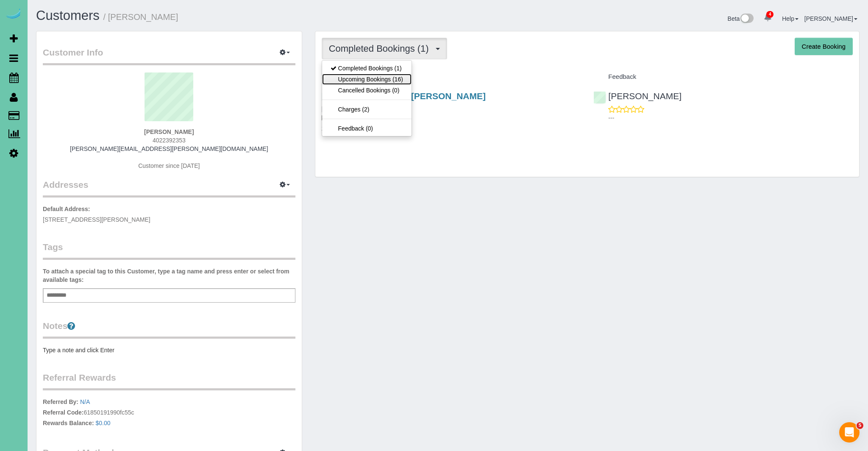 The width and height of the screenshot is (868, 451). I want to click on legend: Notes, so click(169, 328).